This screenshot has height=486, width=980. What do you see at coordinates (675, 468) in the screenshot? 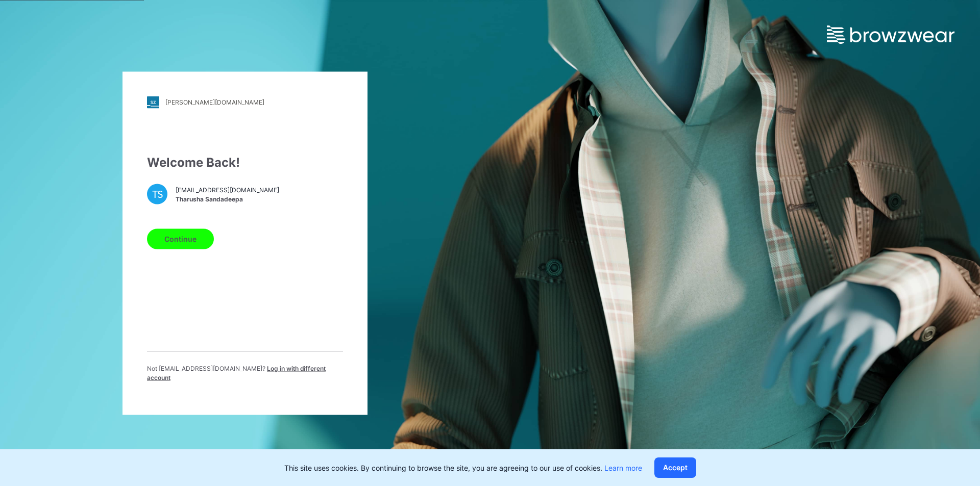
I see `button: Accept` at bounding box center [675, 468].